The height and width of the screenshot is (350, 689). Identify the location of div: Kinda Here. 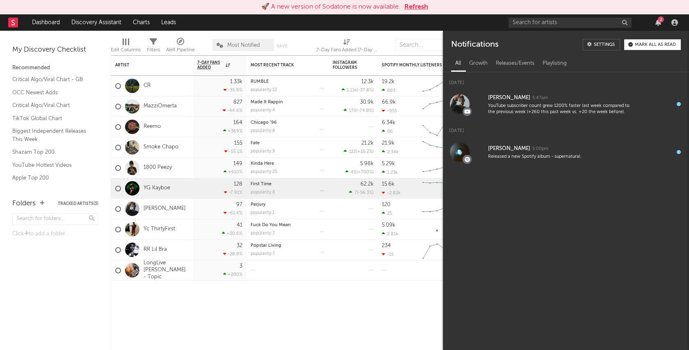
(287, 164).